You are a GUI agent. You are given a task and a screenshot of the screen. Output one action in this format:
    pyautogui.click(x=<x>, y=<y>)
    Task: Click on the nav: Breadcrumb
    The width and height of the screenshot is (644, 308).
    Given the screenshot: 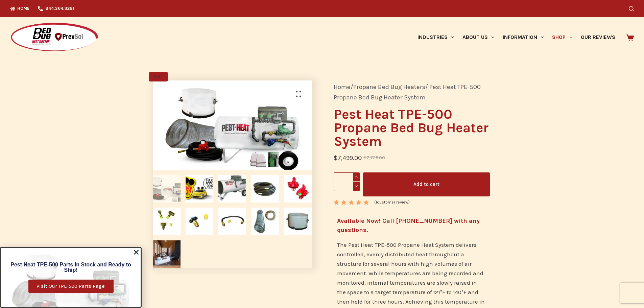 What is the action you would take?
    pyautogui.click(x=411, y=92)
    